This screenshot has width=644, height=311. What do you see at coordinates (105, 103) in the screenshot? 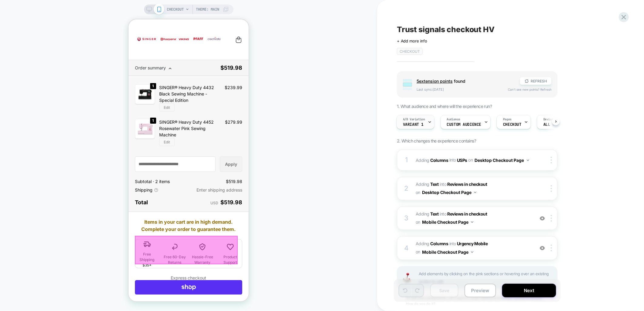
I see `span: $279.99` at bounding box center [105, 103].